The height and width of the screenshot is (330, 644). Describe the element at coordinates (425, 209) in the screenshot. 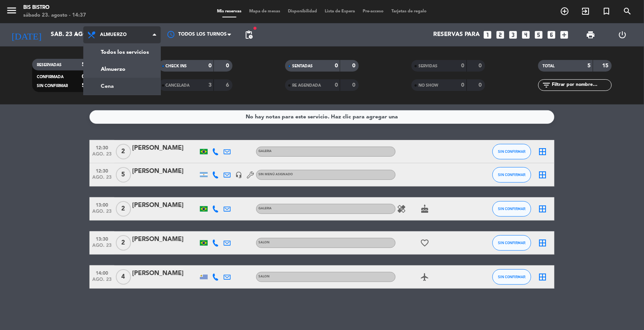

I see `i: cake` at that location.